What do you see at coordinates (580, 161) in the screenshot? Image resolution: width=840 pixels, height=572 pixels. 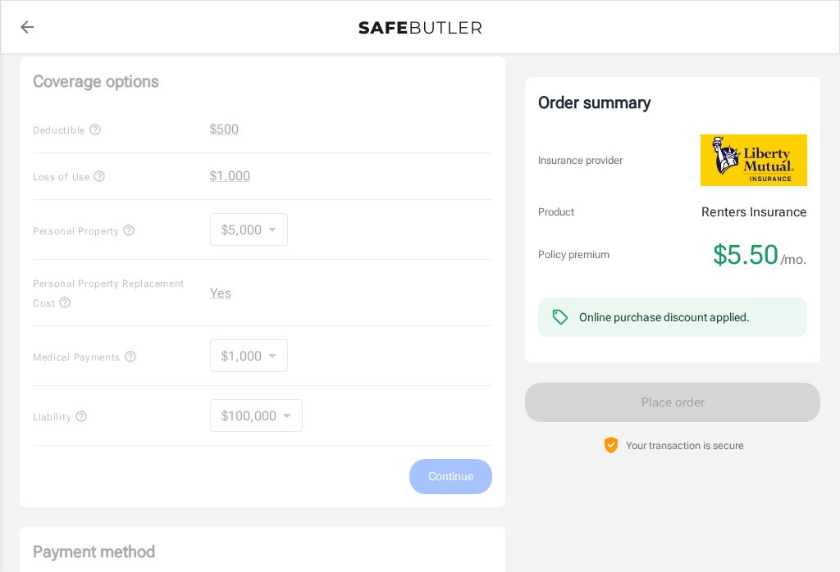 I see `p: Insurance provider` at bounding box center [580, 161].